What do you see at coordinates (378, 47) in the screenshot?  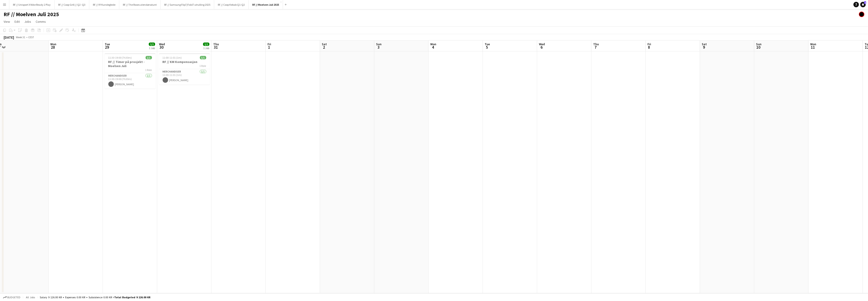 I see `span: 3` at bounding box center [378, 47].